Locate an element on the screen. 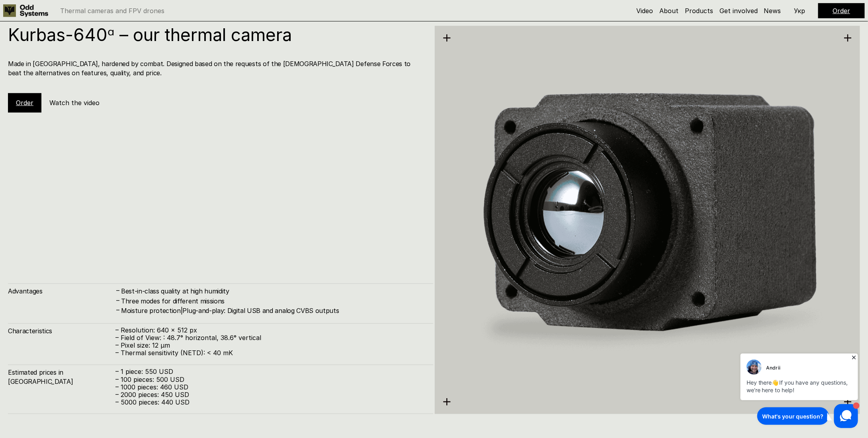 The image size is (868, 438). a: About is located at coordinates (669, 11).